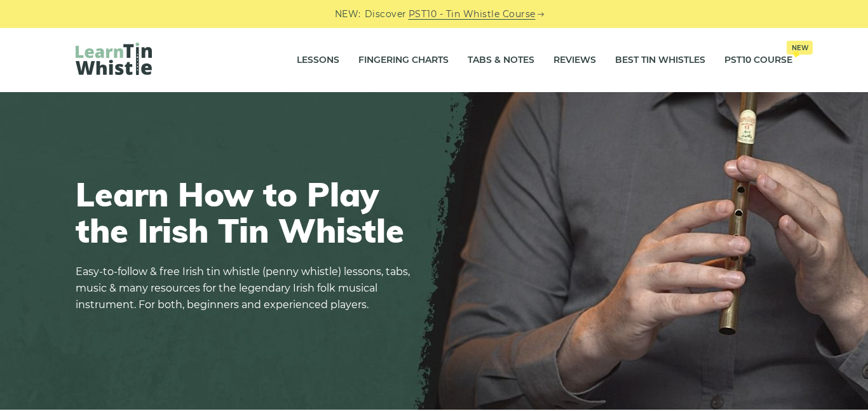  I want to click on img: LearnTinWhistle.com, so click(114, 58).